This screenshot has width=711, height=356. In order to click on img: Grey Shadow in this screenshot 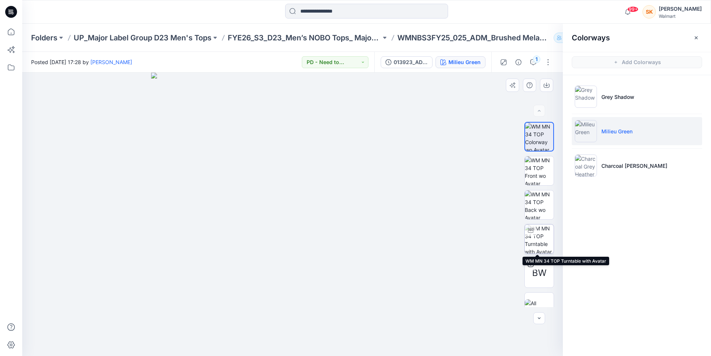, I will do `click(585, 97)`.